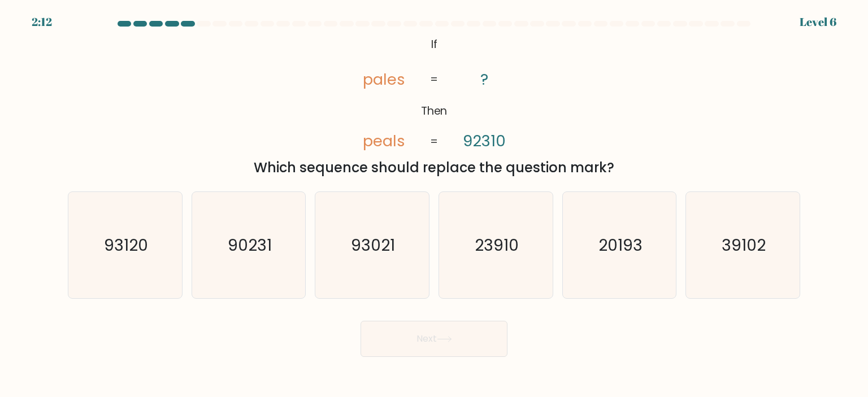 The image size is (868, 397). Describe the element at coordinates (42, 22) in the screenshot. I see `div: 2:12` at that location.